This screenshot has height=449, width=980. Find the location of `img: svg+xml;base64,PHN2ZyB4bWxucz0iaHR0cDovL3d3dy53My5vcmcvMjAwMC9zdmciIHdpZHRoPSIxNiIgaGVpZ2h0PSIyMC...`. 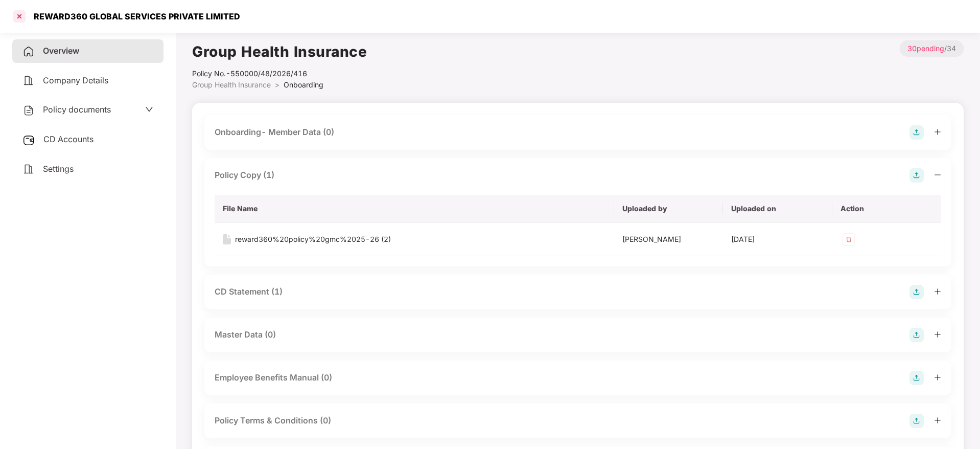

img: svg+xml;base64,PHN2ZyB4bWxucz0iaHR0cDovL3d3dy53My5vcmcvMjAwMC9zdmciIHdpZHRoPSIxNiIgaGVpZ2h0PSIyMC... is located at coordinates (227, 239).